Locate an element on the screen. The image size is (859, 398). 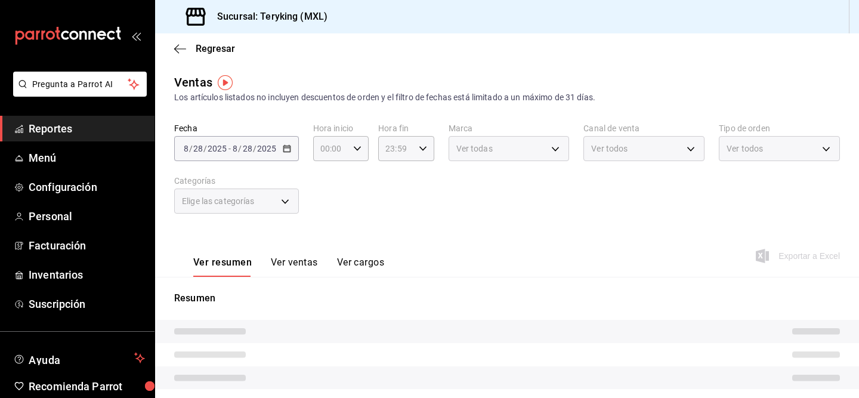
span: Personal is located at coordinates (86, 216).